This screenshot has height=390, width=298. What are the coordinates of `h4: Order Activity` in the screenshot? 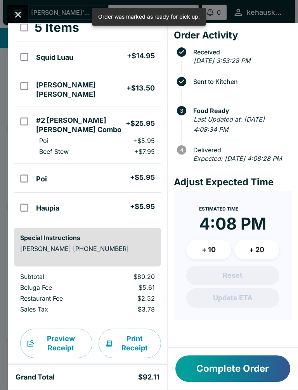 It's located at (233, 35).